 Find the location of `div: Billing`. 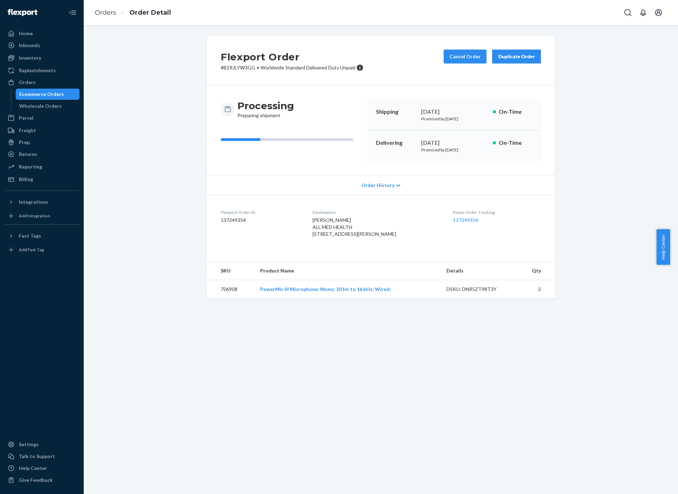

div: Billing is located at coordinates (26, 179).